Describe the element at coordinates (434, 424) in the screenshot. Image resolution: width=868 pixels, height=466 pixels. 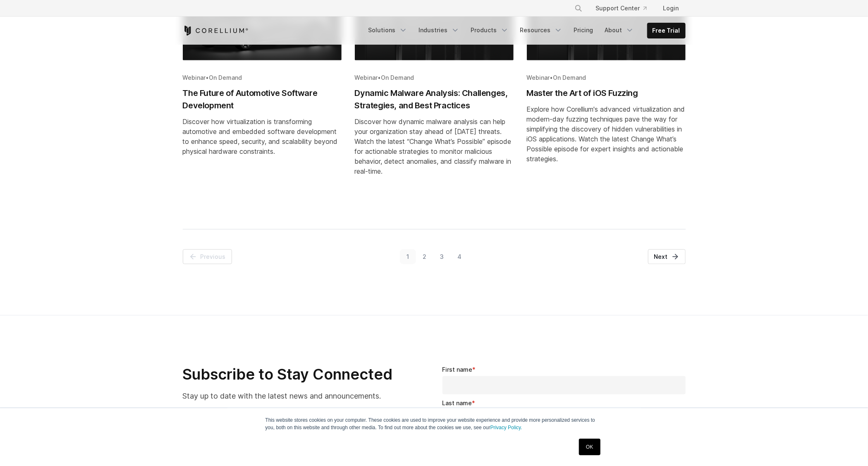
I see `p: This website stores cookies on your computer. These cookies are used to improve your website expe...` at that location.